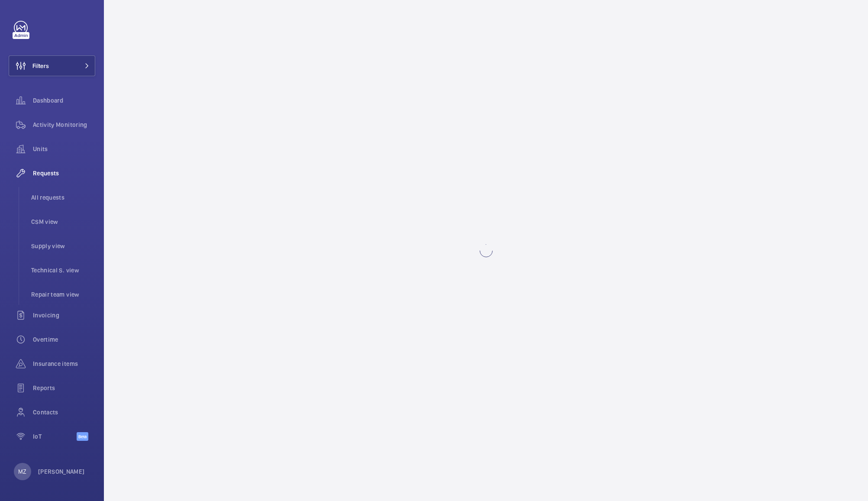 The height and width of the screenshot is (501, 868). I want to click on span: IoT, so click(55, 436).